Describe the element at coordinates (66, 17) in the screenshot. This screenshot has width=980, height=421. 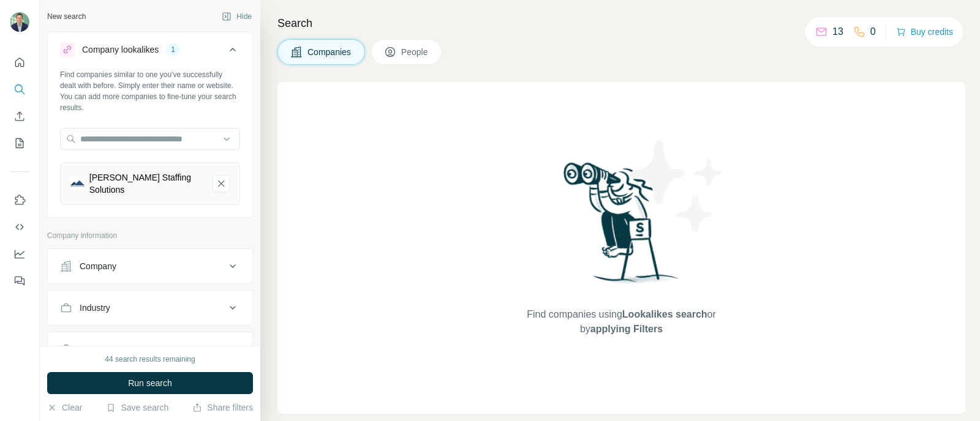
I see `div: New search` at that location.